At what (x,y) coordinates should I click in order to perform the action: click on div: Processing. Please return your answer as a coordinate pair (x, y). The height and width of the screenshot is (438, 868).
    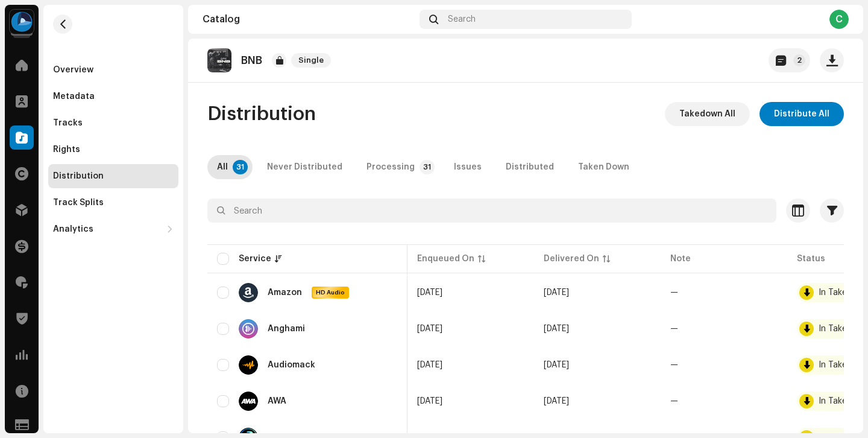
    Looking at the image, I should click on (391, 167).